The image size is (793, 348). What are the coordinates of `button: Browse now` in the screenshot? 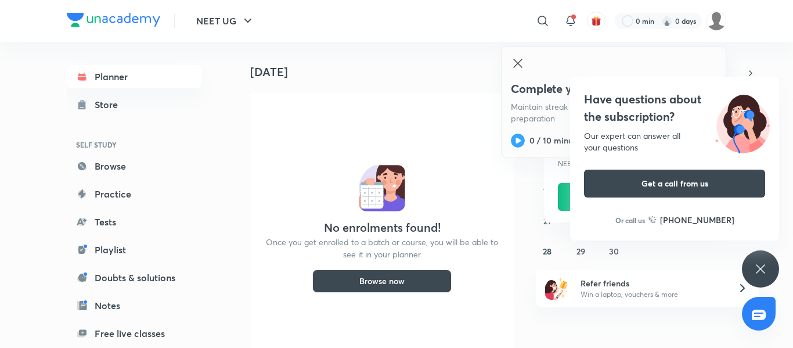 It's located at (382, 281).